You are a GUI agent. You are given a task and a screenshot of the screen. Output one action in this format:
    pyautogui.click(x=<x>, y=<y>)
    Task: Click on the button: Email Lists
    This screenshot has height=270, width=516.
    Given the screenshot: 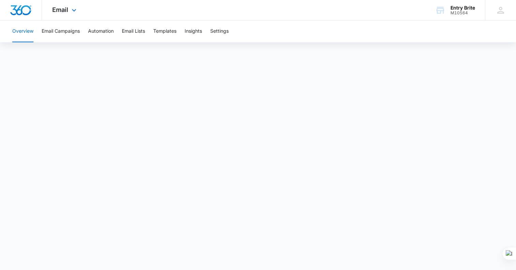 What is the action you would take?
    pyautogui.click(x=133, y=31)
    